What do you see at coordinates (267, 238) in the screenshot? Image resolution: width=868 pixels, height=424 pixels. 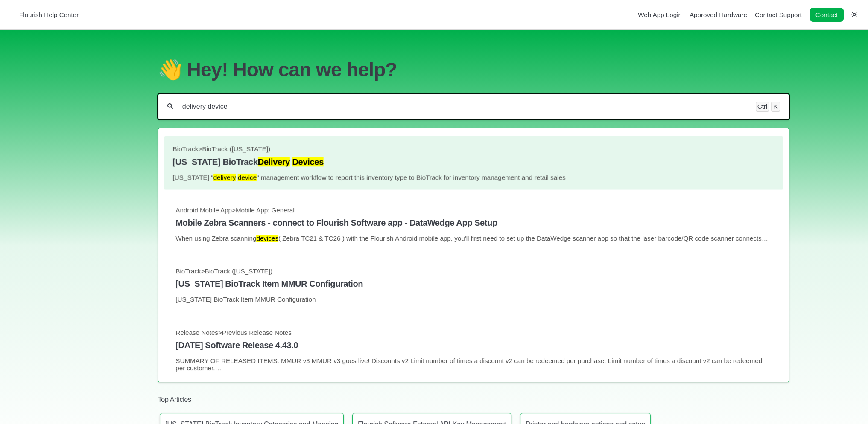 I see `mark: devices` at bounding box center [267, 238].